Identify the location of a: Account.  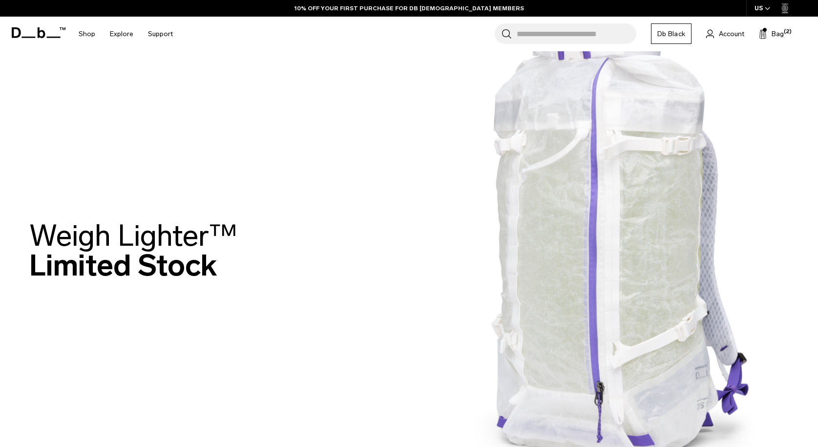
(725, 34).